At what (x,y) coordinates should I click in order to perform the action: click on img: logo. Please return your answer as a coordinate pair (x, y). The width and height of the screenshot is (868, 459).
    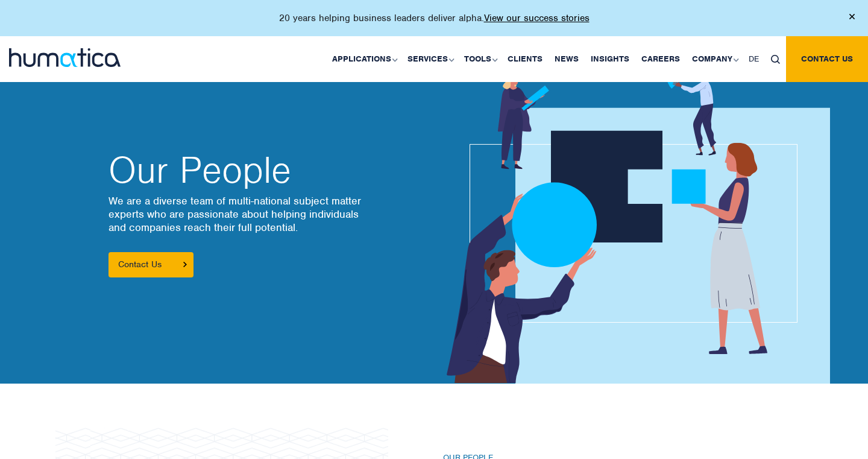
    Looking at the image, I should click on (65, 57).